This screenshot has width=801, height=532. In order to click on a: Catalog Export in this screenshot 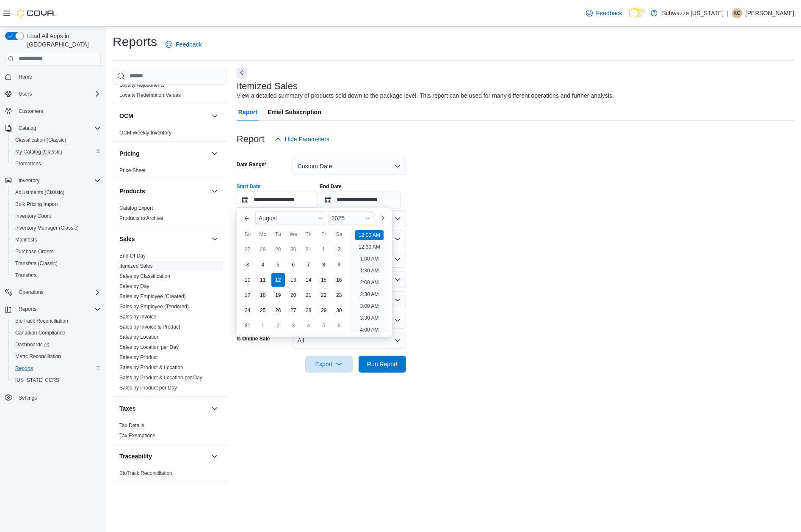, I will do `click(136, 208)`.